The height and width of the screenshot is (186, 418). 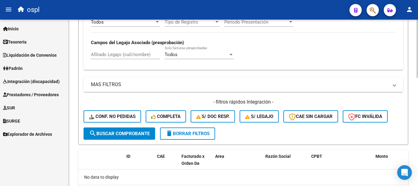 I want to click on datatable-header-cell: Facturado x Orden De, so click(x=196, y=163).